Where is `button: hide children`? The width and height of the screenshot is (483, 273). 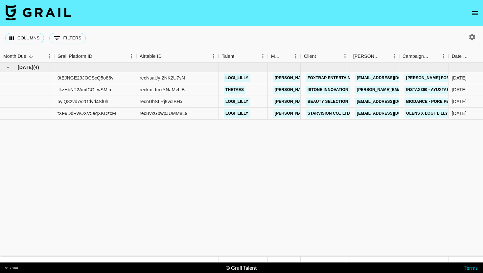
button: hide children is located at coordinates (8, 67).